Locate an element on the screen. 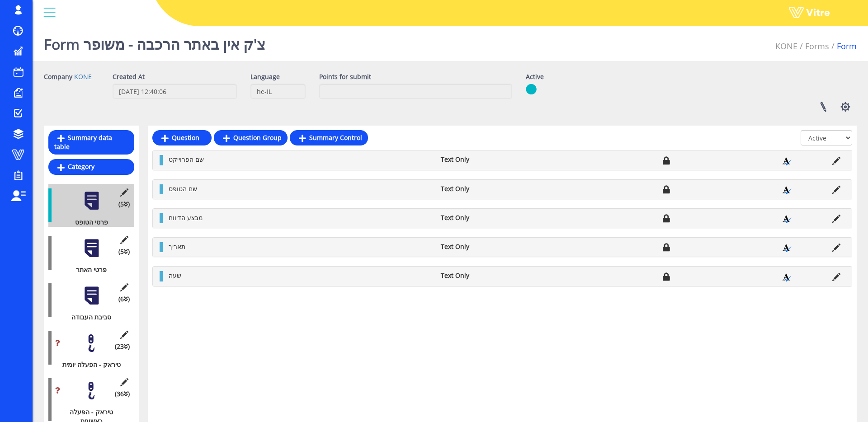 The image size is (868, 422). div: פרטי האתר is located at coordinates (88, 270).